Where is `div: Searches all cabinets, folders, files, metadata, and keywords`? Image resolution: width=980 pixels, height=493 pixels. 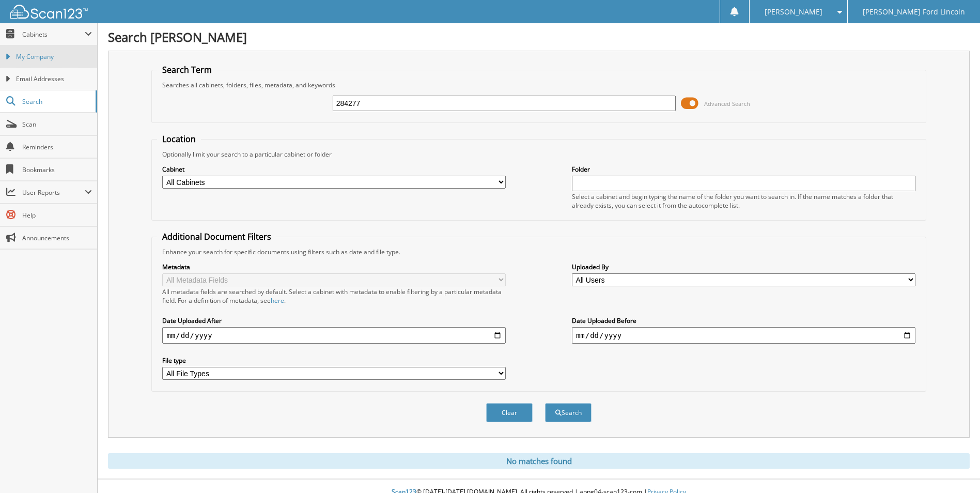 div: Searches all cabinets, folders, files, metadata, and keywords is located at coordinates (539, 85).